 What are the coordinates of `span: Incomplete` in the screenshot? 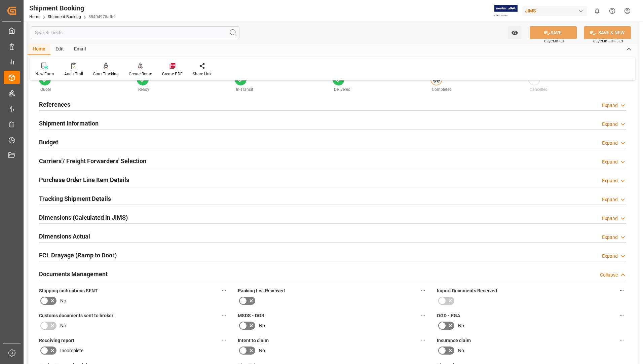 It's located at (72, 350).